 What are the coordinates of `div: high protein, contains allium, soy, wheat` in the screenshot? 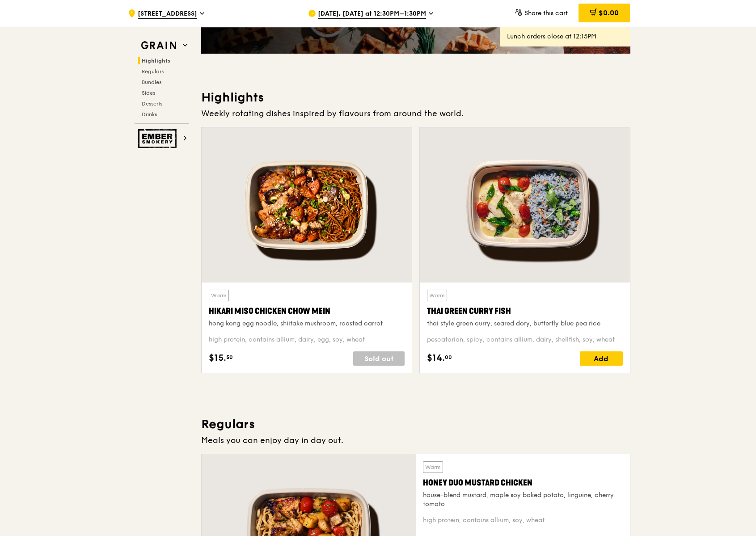 It's located at (522, 521).